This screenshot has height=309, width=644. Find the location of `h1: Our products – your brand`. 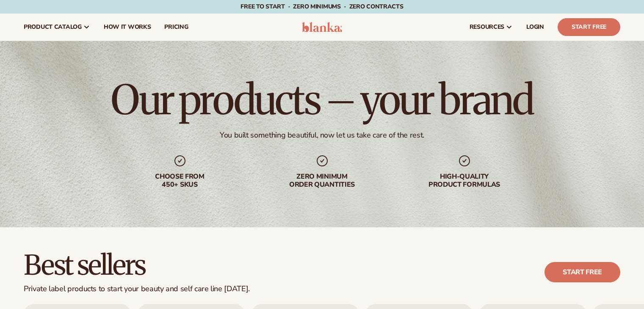

h1: Our products – your brand is located at coordinates (322, 100).